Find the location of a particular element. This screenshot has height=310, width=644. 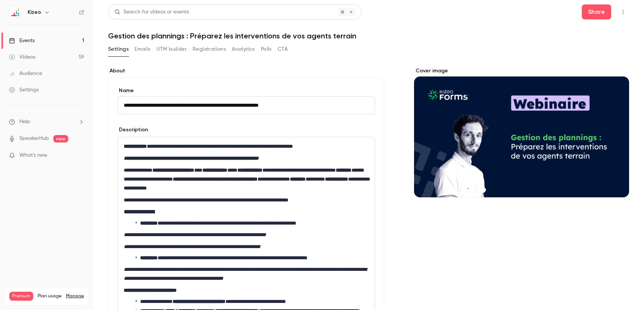

span: Premium is located at coordinates (21, 296).